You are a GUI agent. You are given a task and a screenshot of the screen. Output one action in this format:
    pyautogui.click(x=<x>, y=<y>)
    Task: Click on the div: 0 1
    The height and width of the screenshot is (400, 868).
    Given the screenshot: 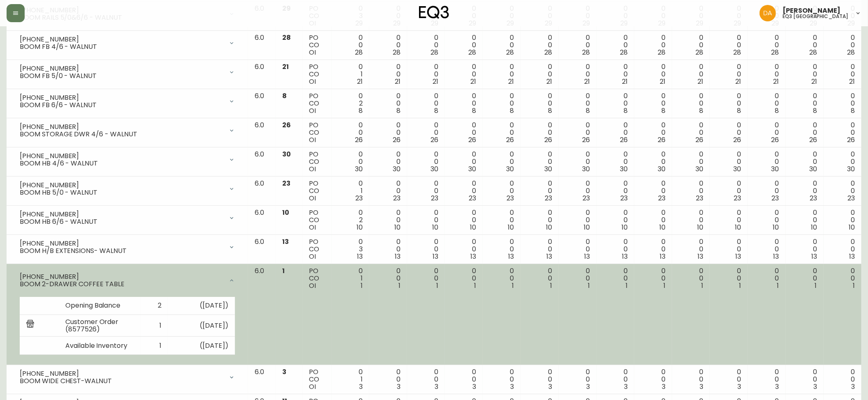 What is the action you would take?
    pyautogui.click(x=351, y=74)
    